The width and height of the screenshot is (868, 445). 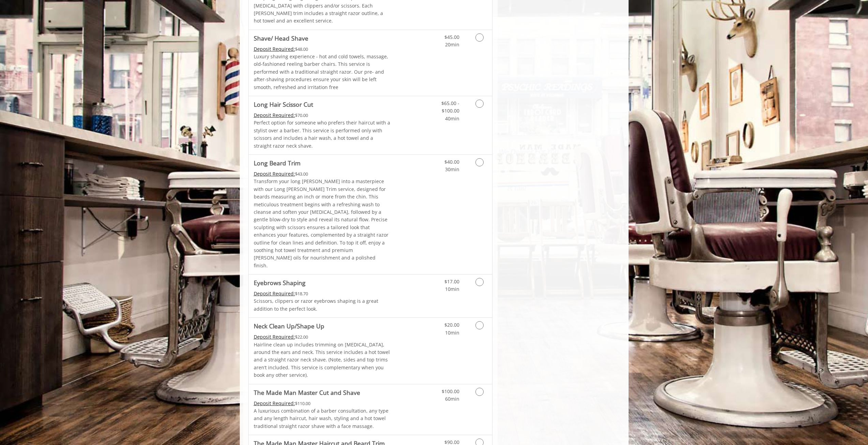 What do you see at coordinates (307, 393) in the screenshot?
I see `b: The Made Man Master Cut and Shave` at bounding box center [307, 393].